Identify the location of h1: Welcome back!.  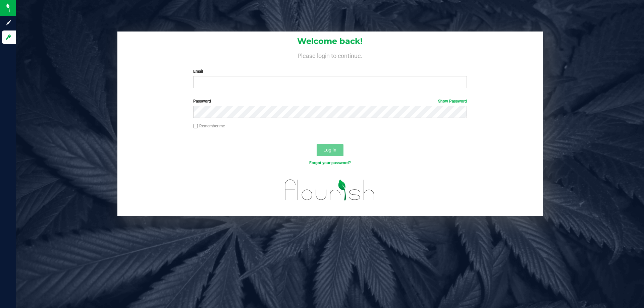
(330, 41).